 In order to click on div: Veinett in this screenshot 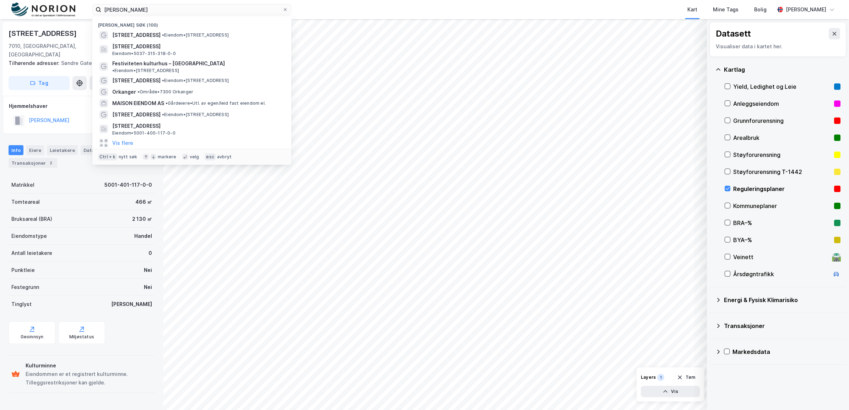, I will do `click(781, 257)`.